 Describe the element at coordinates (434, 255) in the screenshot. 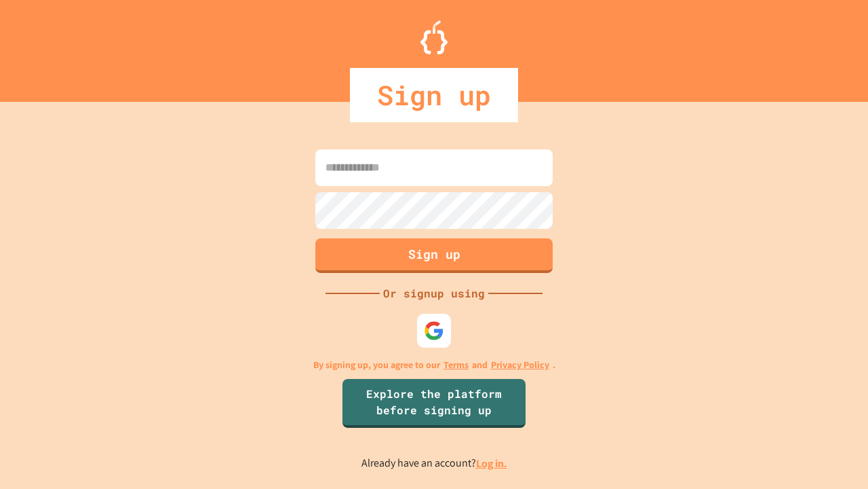

I see `button: Sign up` at that location.